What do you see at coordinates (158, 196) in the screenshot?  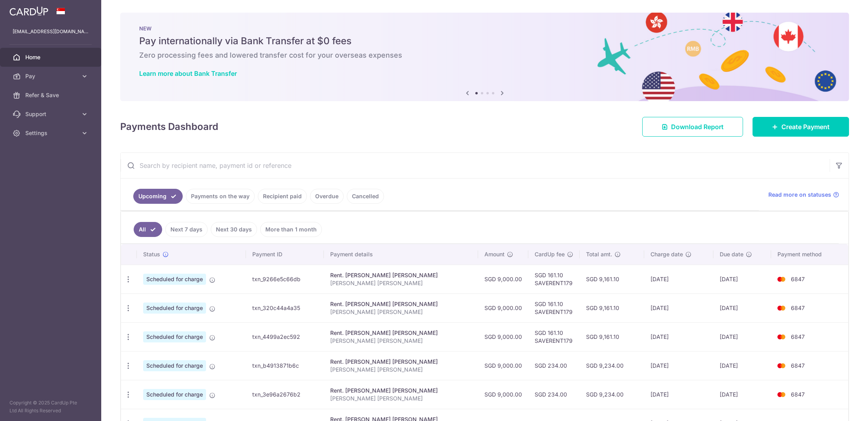 I see `a: Upcoming` at bounding box center [158, 196].